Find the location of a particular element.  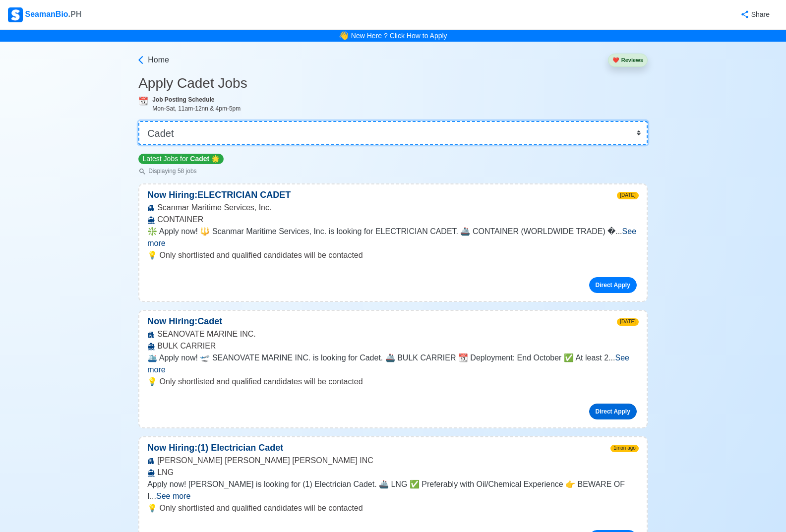

a: Home is located at coordinates (152, 60).